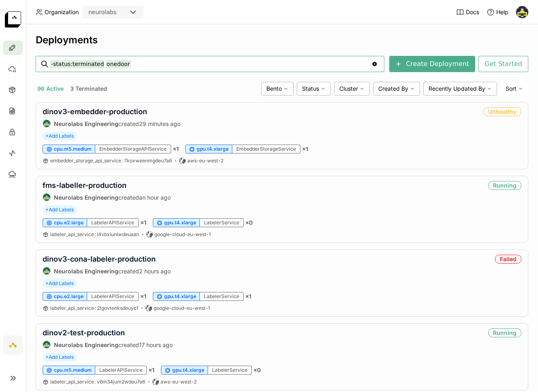 The image size is (538, 392). What do you see at coordinates (460, 89) in the screenshot?
I see `div: Recently Updated By` at bounding box center [460, 89].